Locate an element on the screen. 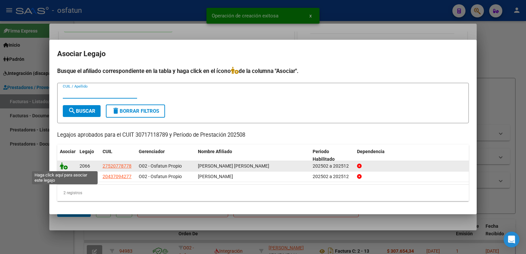 This screenshot has height=254, width=526. h4: Busque el afiliado correspondiente en la tabla y haga click en el ícono de la columna "Asociar". is located at coordinates (263, 71).